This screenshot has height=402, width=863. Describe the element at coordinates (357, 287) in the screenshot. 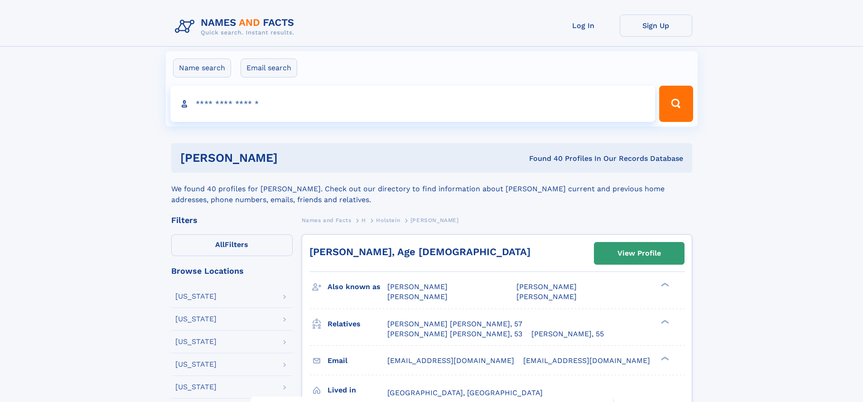

I see `h3: Also known as` at that location.